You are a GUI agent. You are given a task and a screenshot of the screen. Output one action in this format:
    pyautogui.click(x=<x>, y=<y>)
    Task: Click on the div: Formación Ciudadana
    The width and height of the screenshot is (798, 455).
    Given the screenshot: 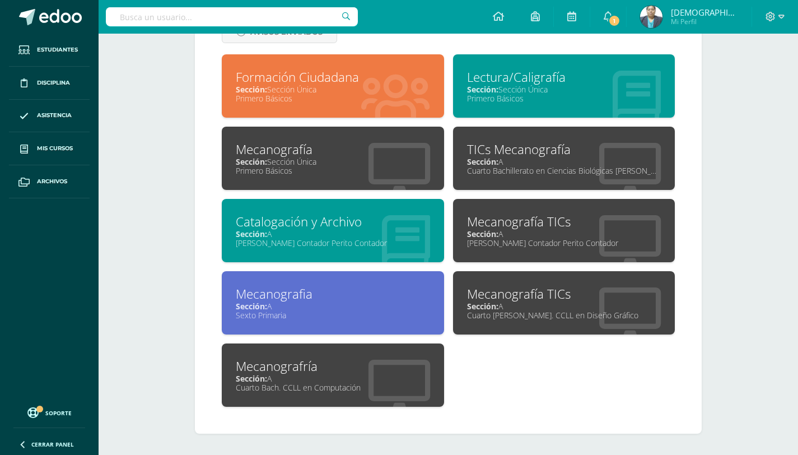 What is the action you would take?
    pyautogui.click(x=333, y=77)
    